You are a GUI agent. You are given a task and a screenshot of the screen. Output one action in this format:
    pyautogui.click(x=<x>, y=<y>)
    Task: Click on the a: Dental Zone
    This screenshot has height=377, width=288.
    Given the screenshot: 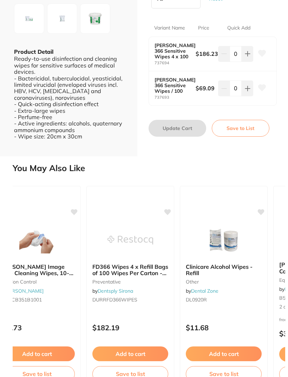 What is the action you would take?
    pyautogui.click(x=205, y=291)
    